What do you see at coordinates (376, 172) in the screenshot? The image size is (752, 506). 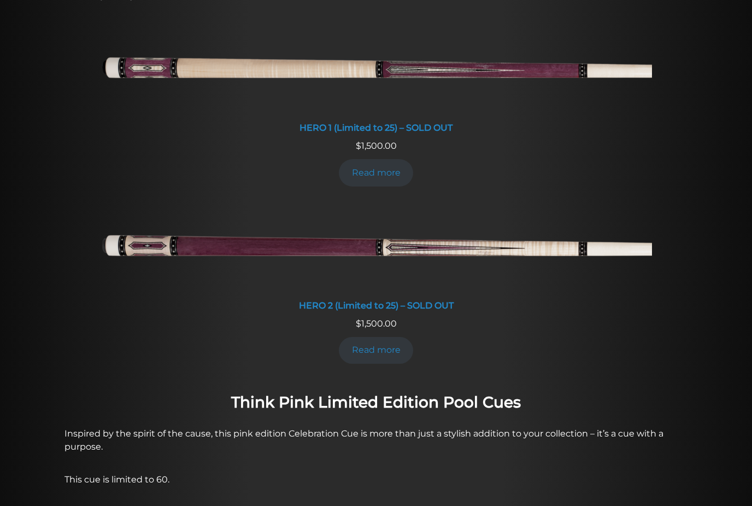 I see `a: Read more about “HERO 1 (Limited to 25) - SOLD OUT”` at bounding box center [376, 172].